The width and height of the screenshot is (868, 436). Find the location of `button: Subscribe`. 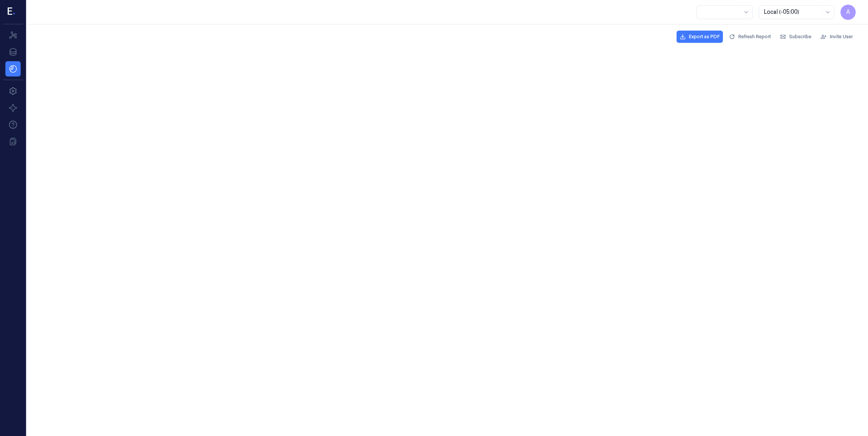

button: Subscribe is located at coordinates (795, 37).